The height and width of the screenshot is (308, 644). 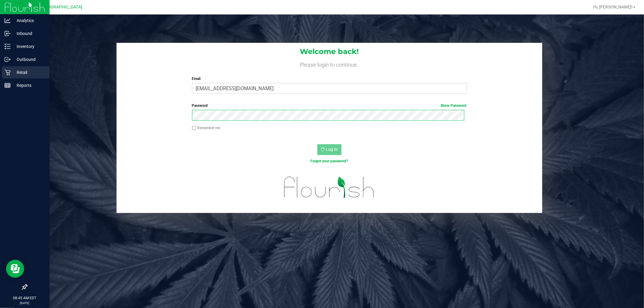 What do you see at coordinates (8, 59) in the screenshot?
I see `inline-svg: Outbound` at bounding box center [8, 59].